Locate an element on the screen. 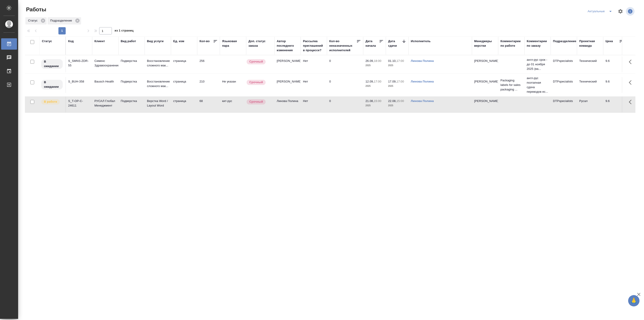 This screenshot has height=320, width=644. span: Настроить таблицу is located at coordinates (620, 11).